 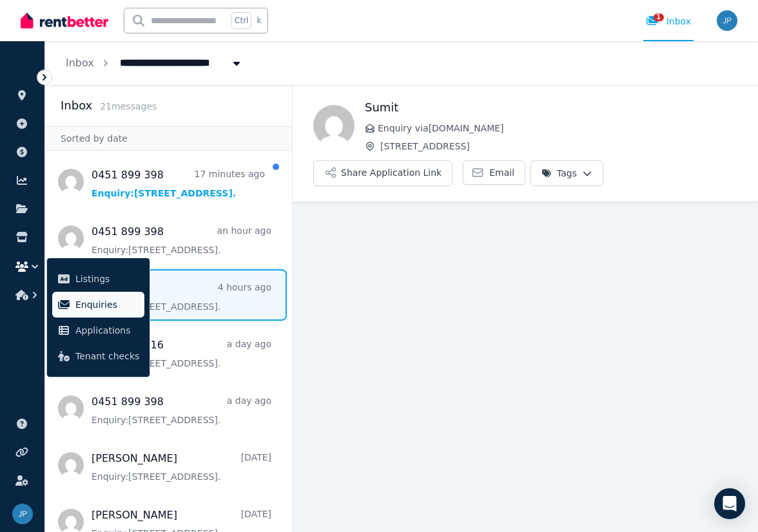 I want to click on a: Tenant checks, so click(x=98, y=356).